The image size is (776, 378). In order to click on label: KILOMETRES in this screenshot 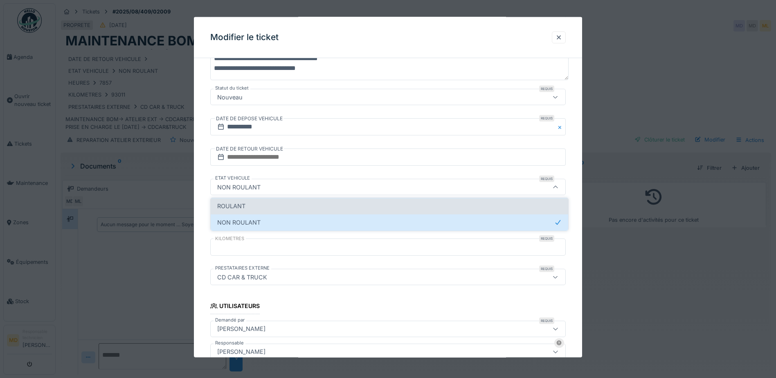, I will do `click(230, 239)`.